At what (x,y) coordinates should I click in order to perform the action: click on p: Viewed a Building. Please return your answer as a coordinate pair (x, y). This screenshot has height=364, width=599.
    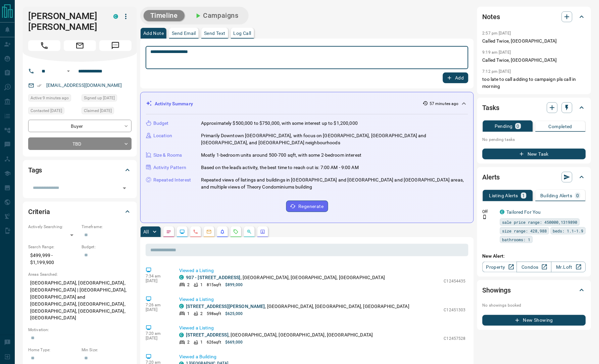
    Looking at the image, I should click on (323, 357).